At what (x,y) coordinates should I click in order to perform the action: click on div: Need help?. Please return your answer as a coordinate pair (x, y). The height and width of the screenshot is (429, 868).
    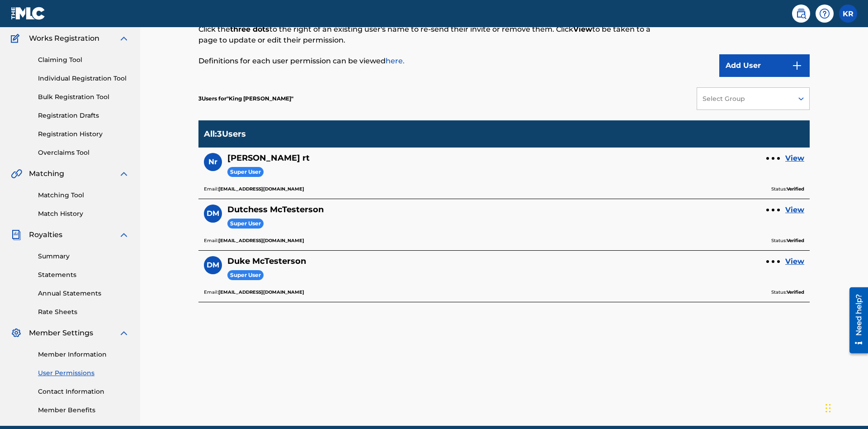
    Looking at the image, I should click on (16, 32).